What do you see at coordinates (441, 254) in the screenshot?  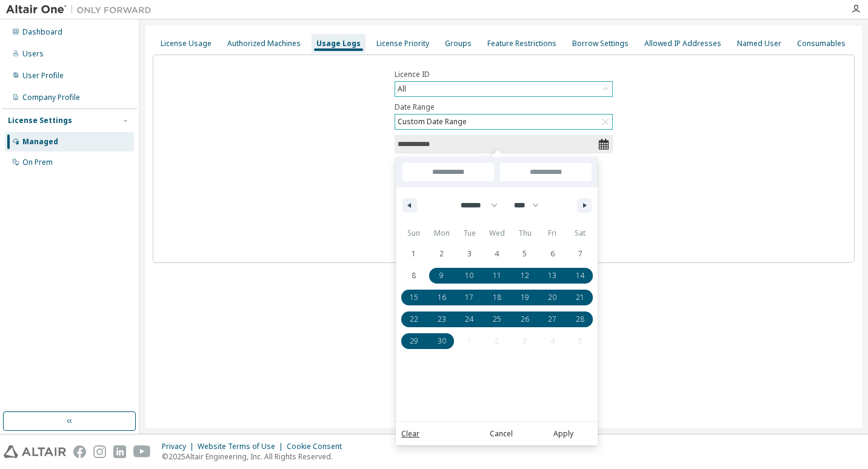 I see `span: 2` at bounding box center [441, 254].